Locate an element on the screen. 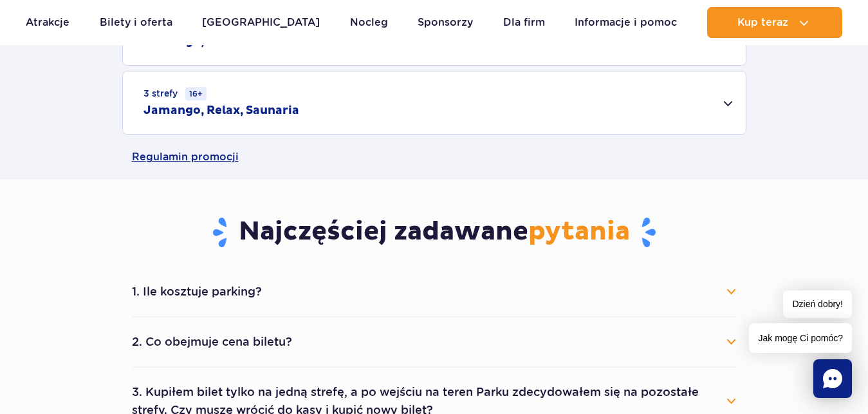 This screenshot has width=868, height=414. a: Sponsorzy is located at coordinates (445, 23).